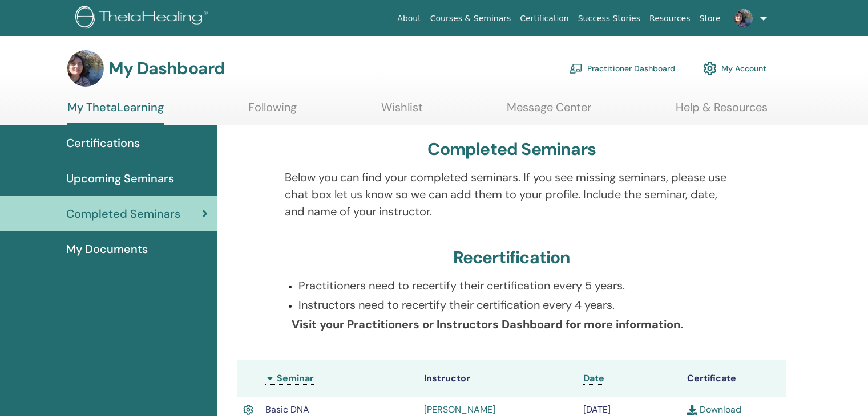 The image size is (868, 416). What do you see at coordinates (519, 305) in the screenshot?
I see `p: Instructors need to recertify their certification every 4 years.` at bounding box center [519, 305].